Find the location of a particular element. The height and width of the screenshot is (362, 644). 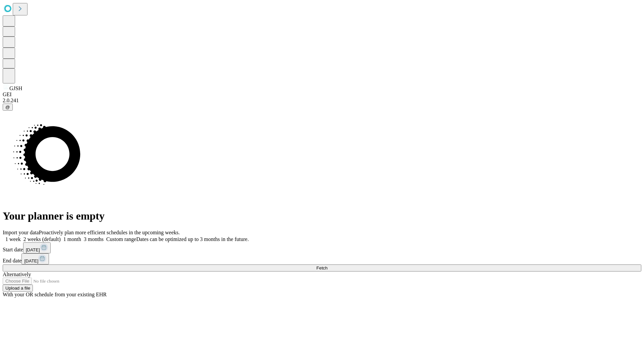

div: End date is located at coordinates (322, 259).